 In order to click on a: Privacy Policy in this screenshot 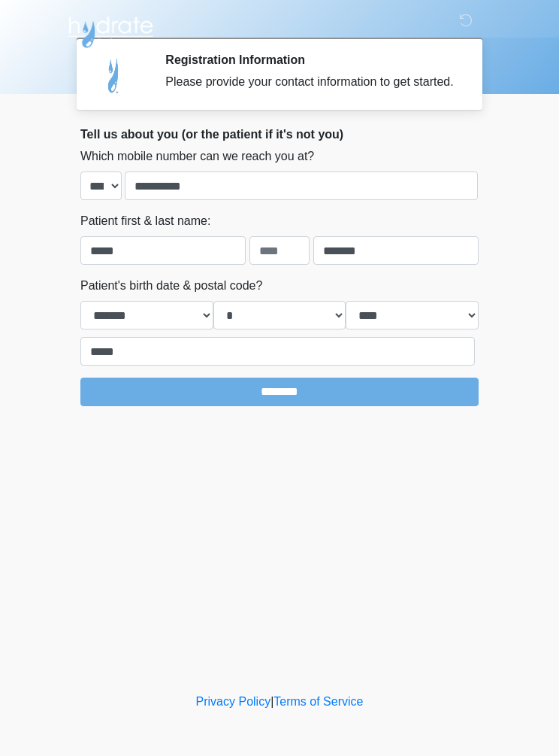, I will do `click(233, 701)`.